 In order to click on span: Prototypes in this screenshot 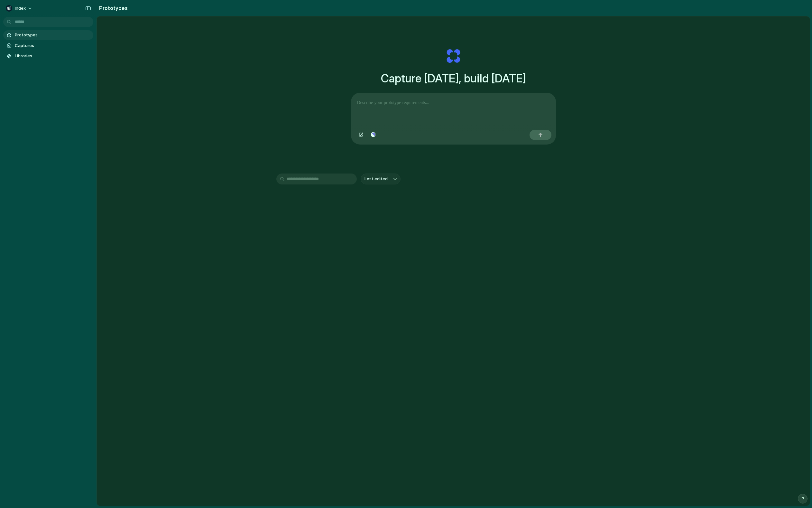, I will do `click(53, 35)`.